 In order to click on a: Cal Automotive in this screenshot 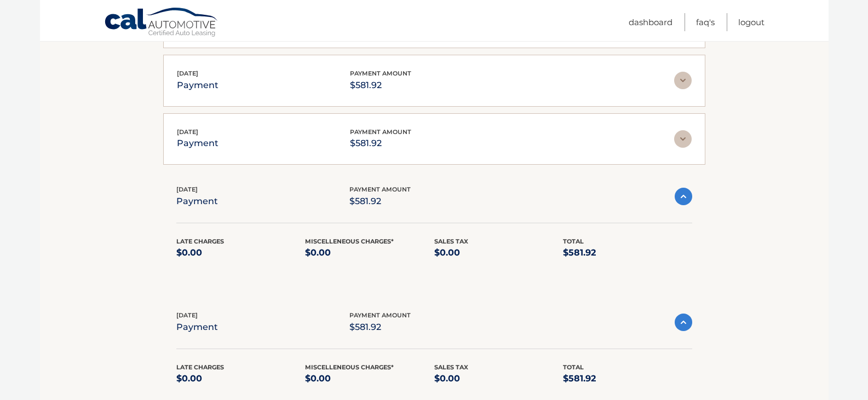, I will do `click(161, 23)`.